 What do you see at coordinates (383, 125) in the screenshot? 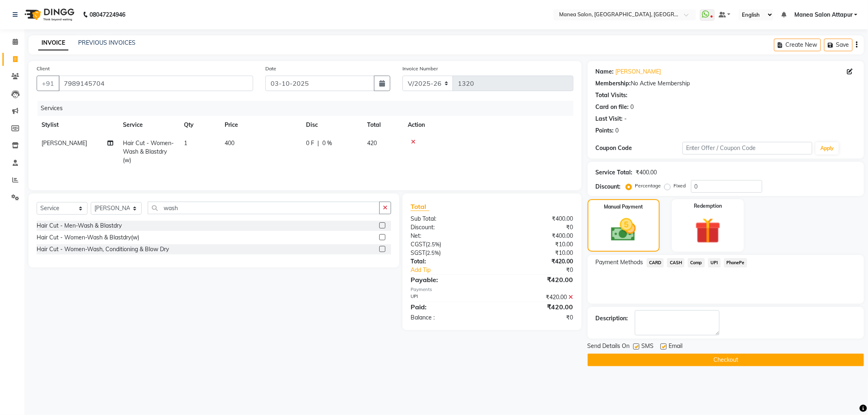
I see `th: Total` at bounding box center [383, 125].